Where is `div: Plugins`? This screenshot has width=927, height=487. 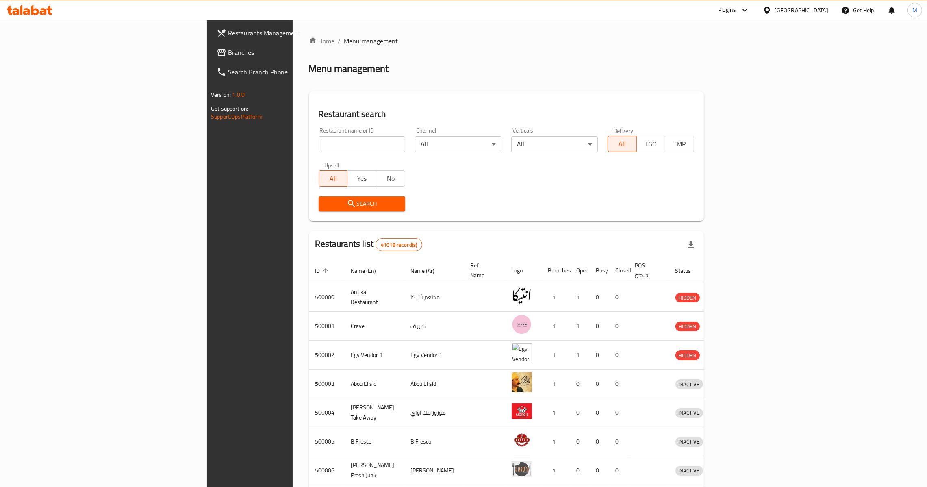
div: Plugins is located at coordinates (727, 10).